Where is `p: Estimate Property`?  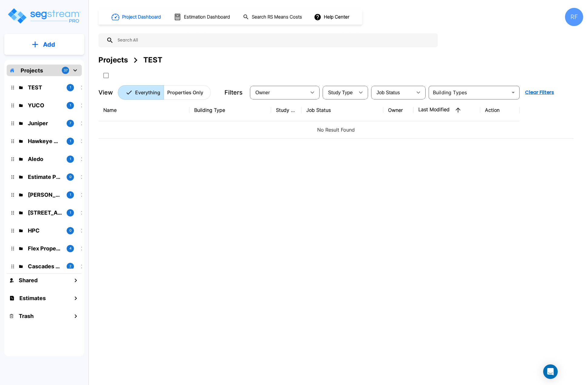
p: Estimate Property is located at coordinates (45, 177).